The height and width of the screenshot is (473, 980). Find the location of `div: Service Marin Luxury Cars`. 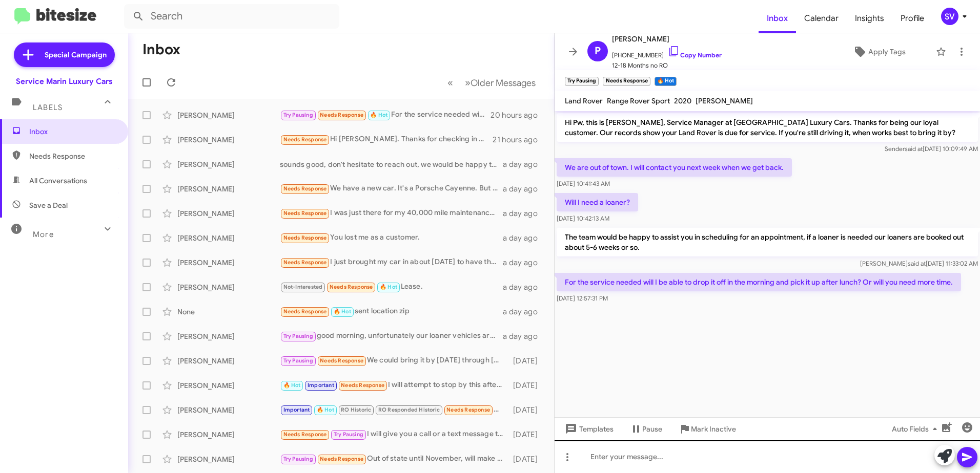

div: Service Marin Luxury Cars is located at coordinates (64, 81).